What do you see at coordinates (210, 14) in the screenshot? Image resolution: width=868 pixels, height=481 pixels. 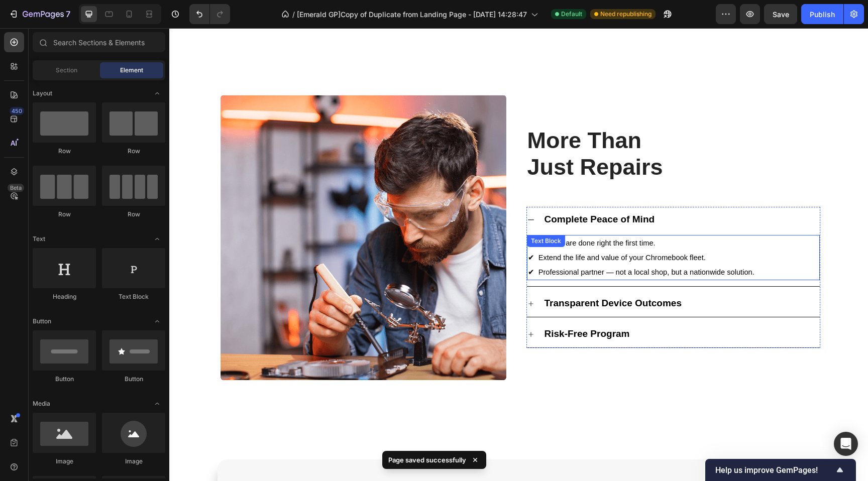 I see `div: Undo/Redo` at bounding box center [210, 14].